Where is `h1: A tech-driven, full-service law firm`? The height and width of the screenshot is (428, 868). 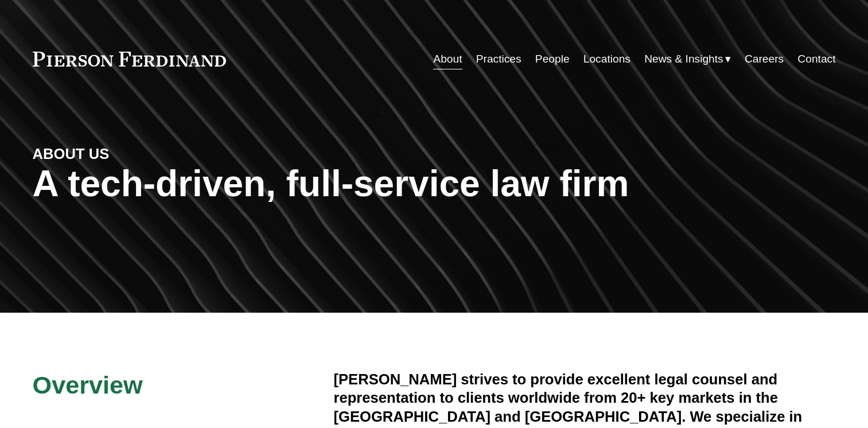 h1: A tech-driven, full-service law firm is located at coordinates (434, 183).